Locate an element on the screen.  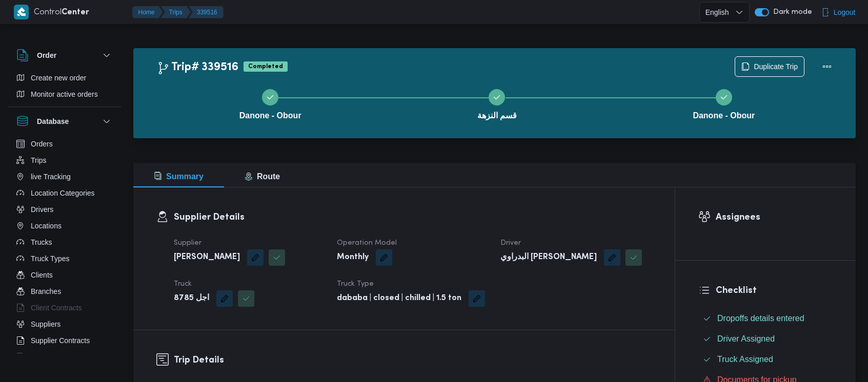
span: Driver is located at coordinates (511, 243).